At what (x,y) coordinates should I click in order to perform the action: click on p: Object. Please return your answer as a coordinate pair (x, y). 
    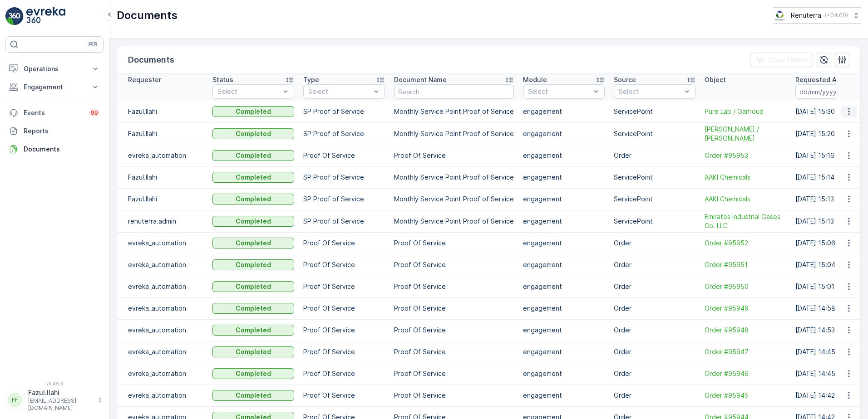
    Looking at the image, I should click on (715, 80).